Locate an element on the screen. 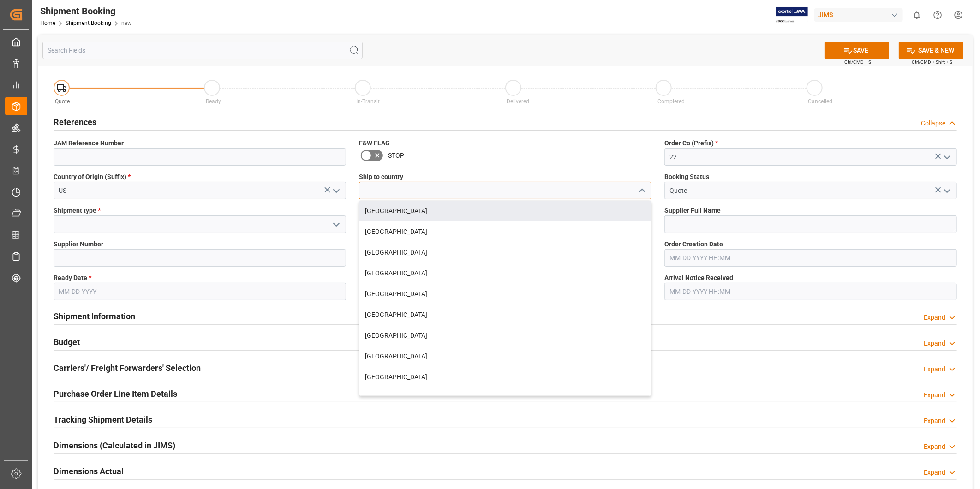  img: Exertis%20JAM%20-%20Email%20Logo.jpg_1722504956.jpg is located at coordinates (792, 14).